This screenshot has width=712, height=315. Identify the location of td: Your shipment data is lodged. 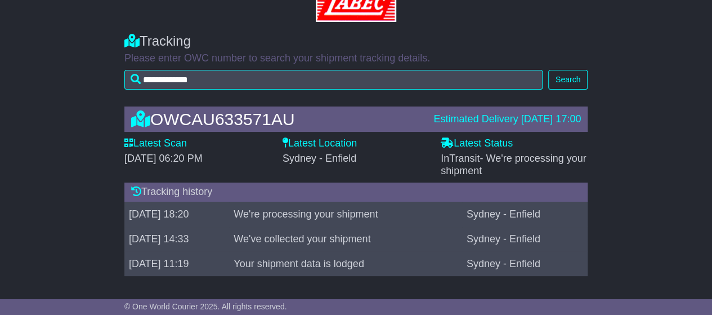
(346, 264).